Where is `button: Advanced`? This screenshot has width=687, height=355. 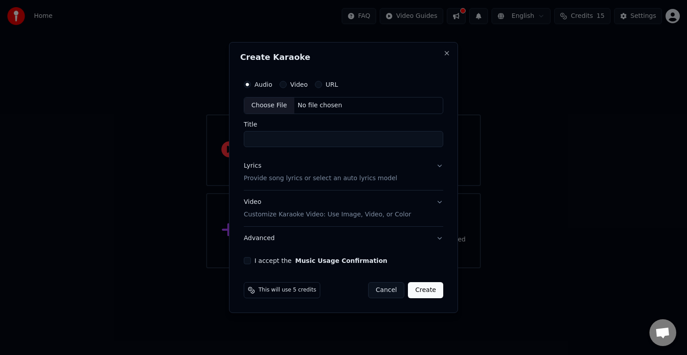
button: Advanced is located at coordinates (343, 238).